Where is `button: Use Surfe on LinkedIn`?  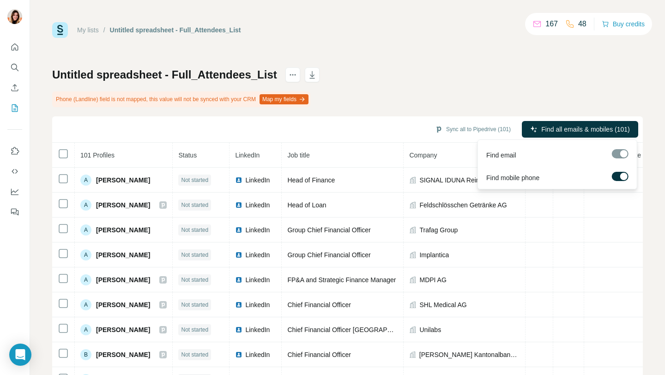 button: Use Surfe on LinkedIn is located at coordinates (15, 151).